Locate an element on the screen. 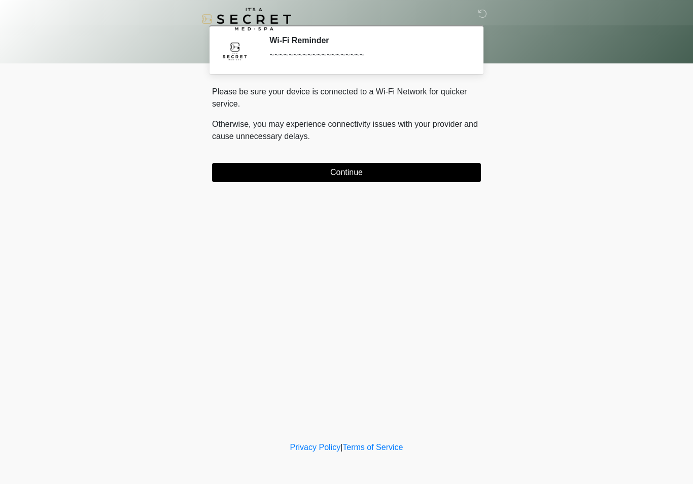 The width and height of the screenshot is (693, 484). img: It's A Secret Med Spa Logo is located at coordinates (247, 19).